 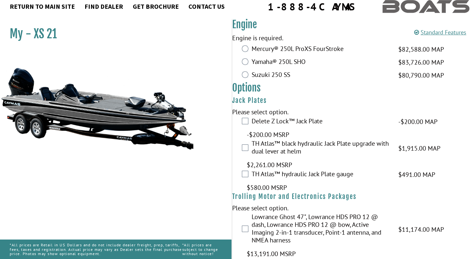 What do you see at coordinates (270, 165) in the screenshot?
I see `span: $2,261.00 MSRP` at bounding box center [270, 165].